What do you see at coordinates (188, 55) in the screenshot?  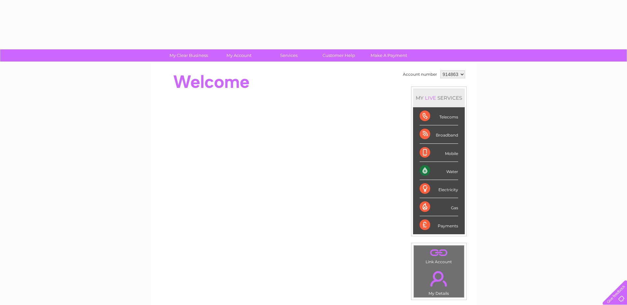 I see `a: My Clear Business` at bounding box center [188, 55].